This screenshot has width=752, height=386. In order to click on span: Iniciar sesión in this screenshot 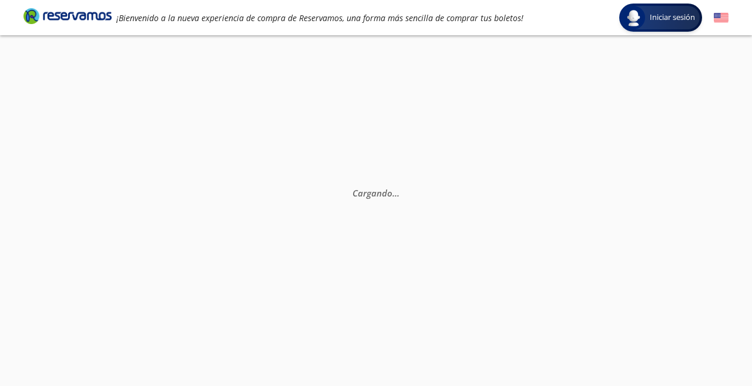, I will do `click(672, 18)`.